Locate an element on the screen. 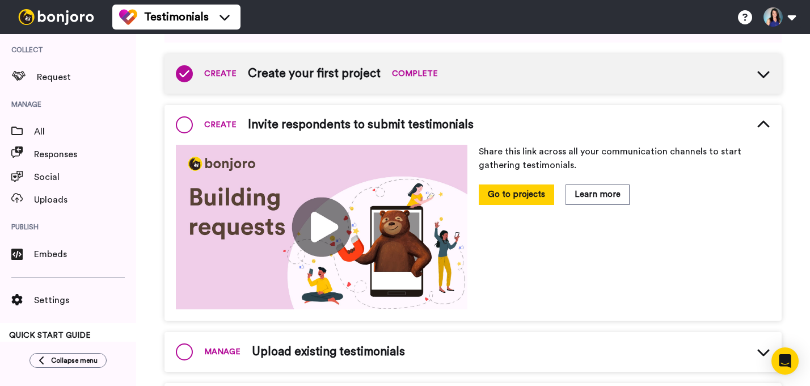  span: Embeds is located at coordinates (85, 254).